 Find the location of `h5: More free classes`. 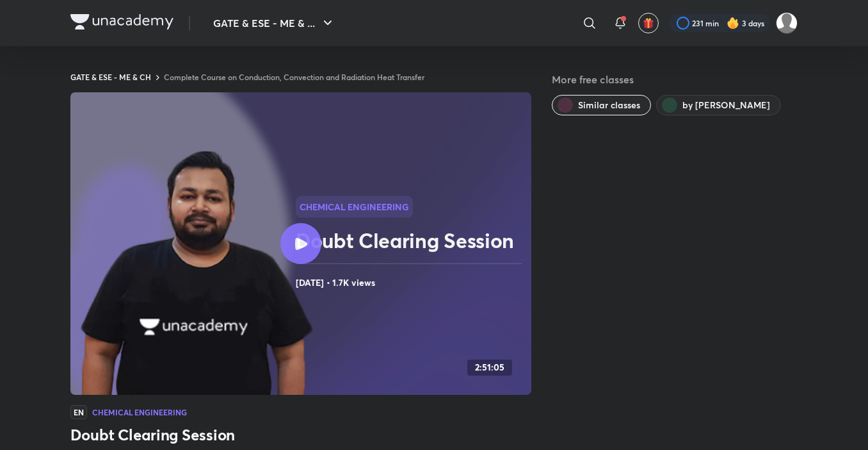

h5: More free classes is located at coordinates (675, 79).